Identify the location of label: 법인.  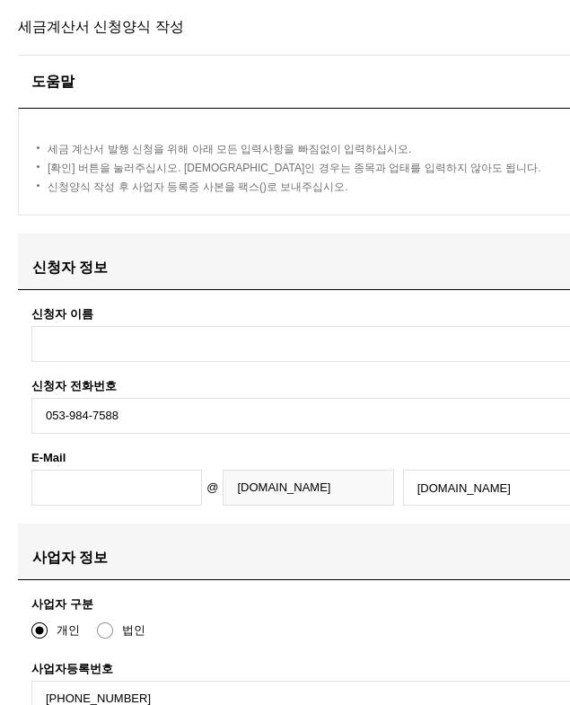
(134, 630).